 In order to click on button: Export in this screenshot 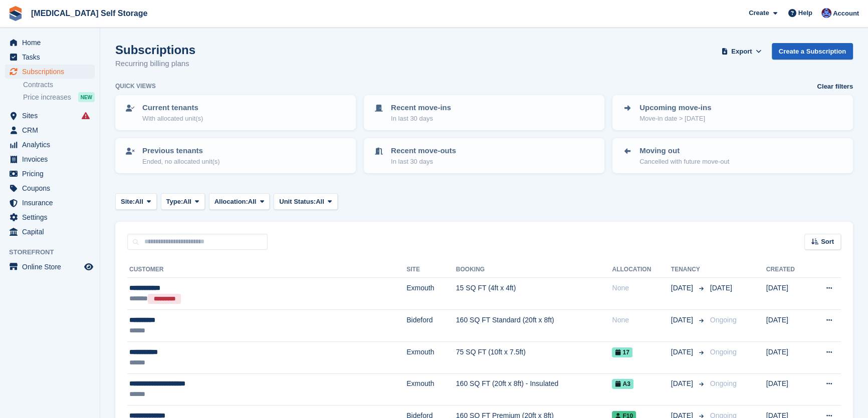, I will do `click(742, 51)`.